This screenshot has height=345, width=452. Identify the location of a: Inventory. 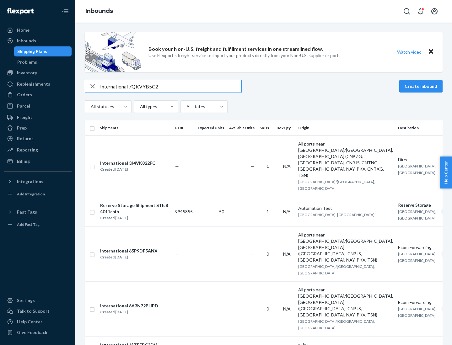
(38, 73).